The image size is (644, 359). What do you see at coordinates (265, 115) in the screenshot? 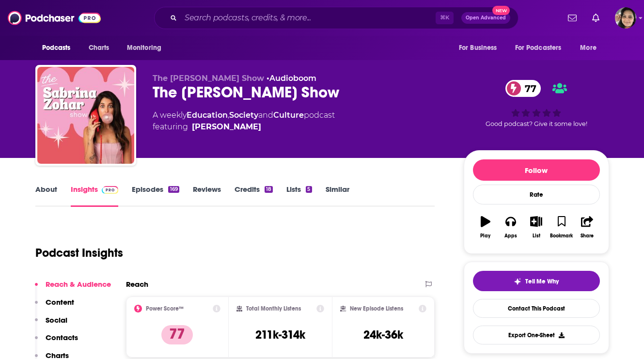
I see `span: and` at bounding box center [265, 115].